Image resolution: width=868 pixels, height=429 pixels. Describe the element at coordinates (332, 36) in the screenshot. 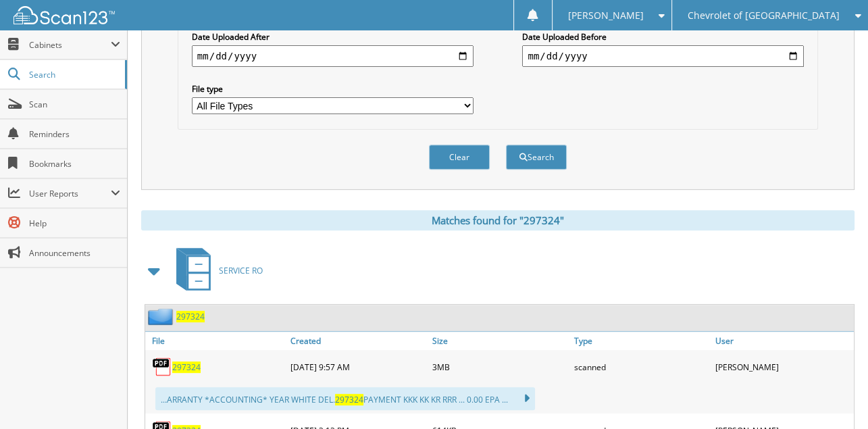

I see `label: Date Uploaded After` at that location.